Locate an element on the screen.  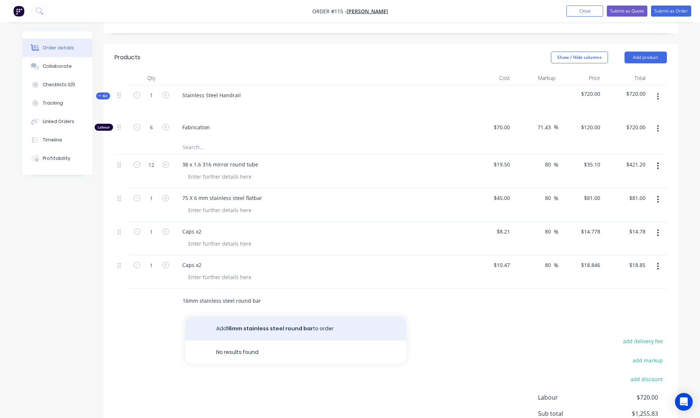
button: Tracking is located at coordinates (57, 103).